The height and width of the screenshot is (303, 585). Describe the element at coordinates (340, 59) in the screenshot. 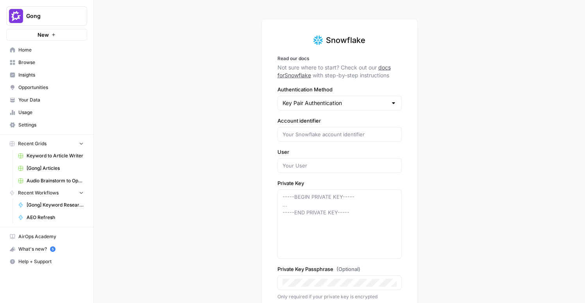

I see `p: Read our docs` at that location.